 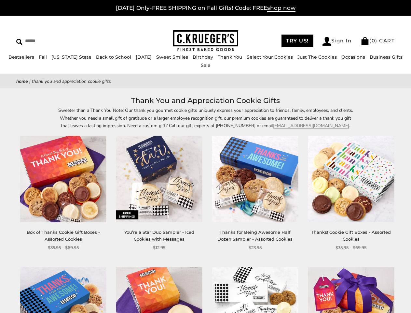 I want to click on a: Business Gifts, so click(x=386, y=57).